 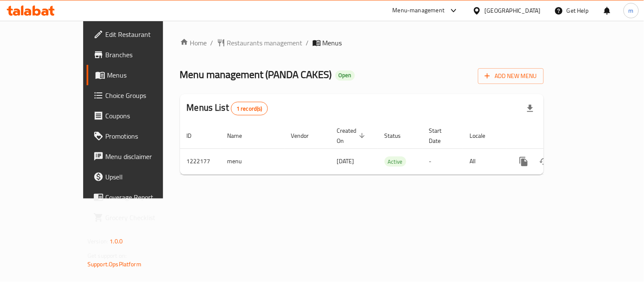 I want to click on td: All, so click(x=484, y=161).